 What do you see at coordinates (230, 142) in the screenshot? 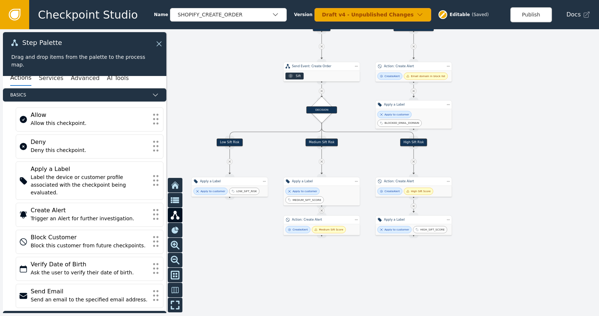
I see `div: Low Sift Risk` at bounding box center [230, 142].